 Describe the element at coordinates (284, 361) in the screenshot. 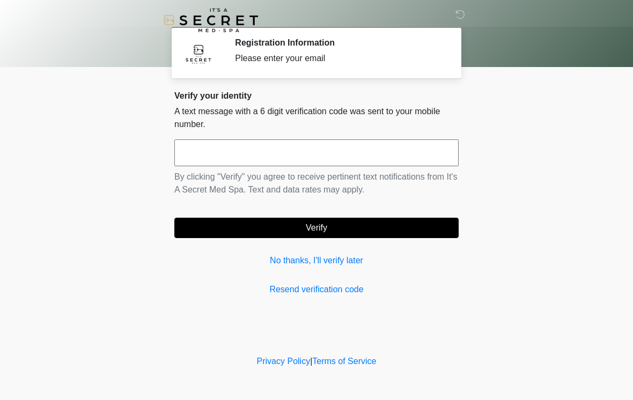

I see `a: Privacy Policy` at that location.